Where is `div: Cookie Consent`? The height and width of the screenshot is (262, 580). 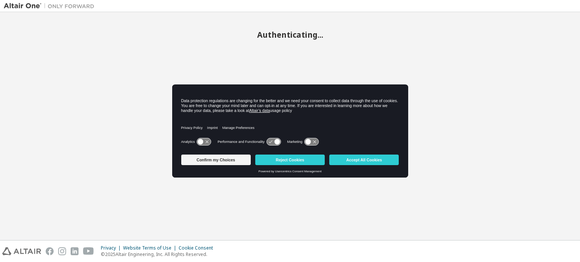
div: Cookie Consent is located at coordinates (198, 248).